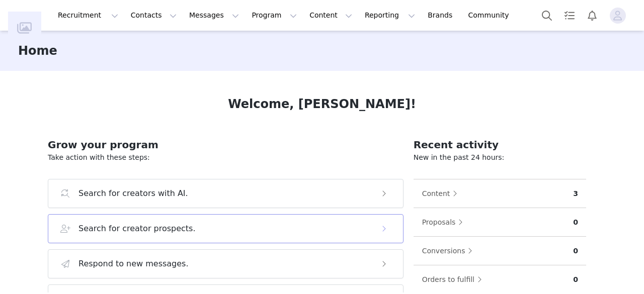 The height and width of the screenshot is (294, 644). Describe the element at coordinates (450, 251) in the screenshot. I see `button: Conversions` at that location.